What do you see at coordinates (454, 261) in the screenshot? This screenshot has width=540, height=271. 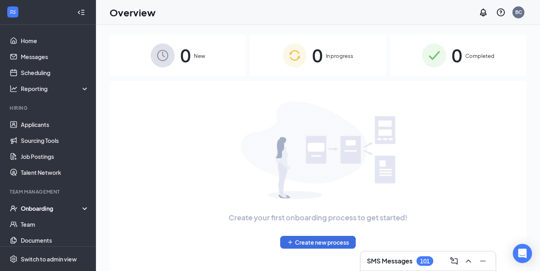 I see `button: ComposeMessage` at bounding box center [454, 261].